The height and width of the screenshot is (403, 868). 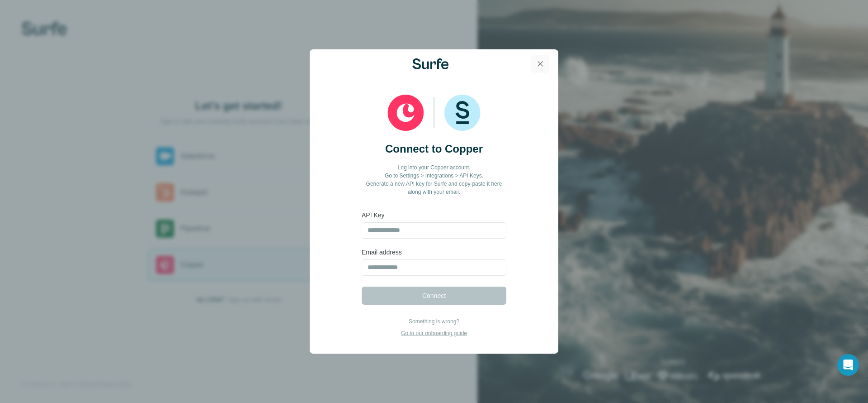 I want to click on label: Email address, so click(x=434, y=252).